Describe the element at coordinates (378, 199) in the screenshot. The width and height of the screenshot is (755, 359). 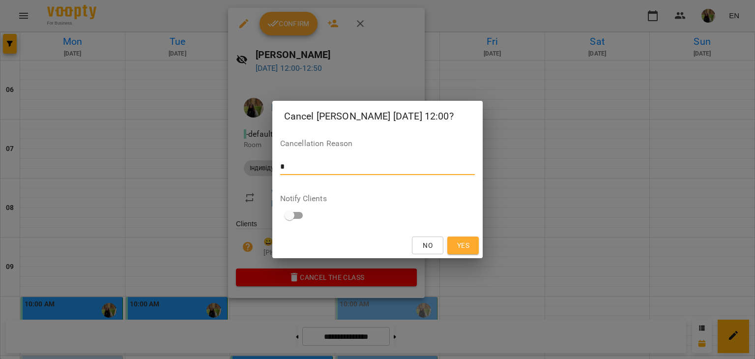
I see `label: Notify Clients` at that location.